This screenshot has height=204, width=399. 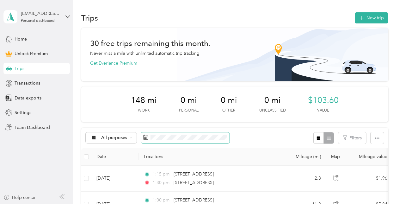 I want to click on p: Work, so click(x=144, y=110).